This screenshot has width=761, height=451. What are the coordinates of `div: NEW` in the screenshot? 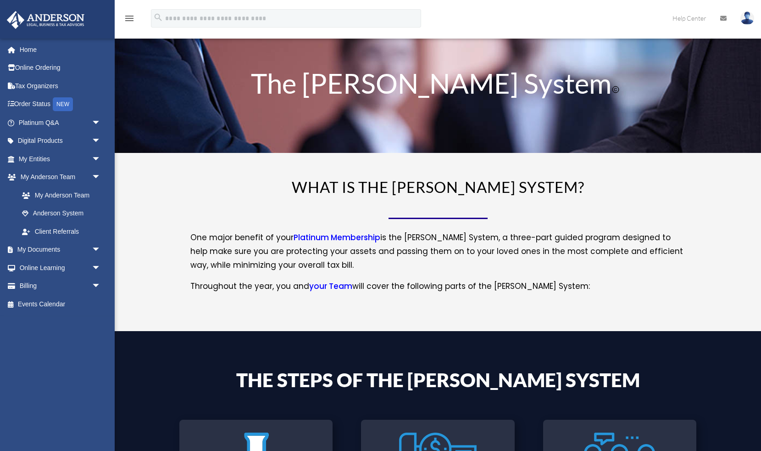 It's located at (63, 104).